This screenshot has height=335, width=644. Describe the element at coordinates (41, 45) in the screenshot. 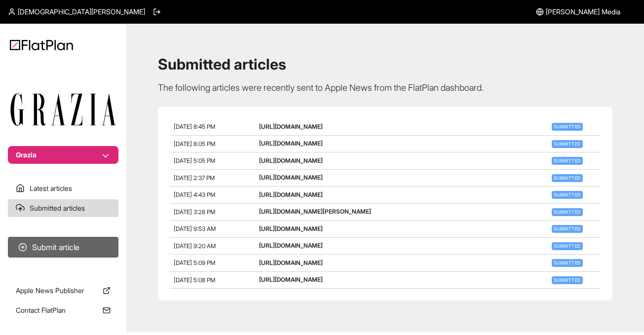

I see `img: Logo` at that location.